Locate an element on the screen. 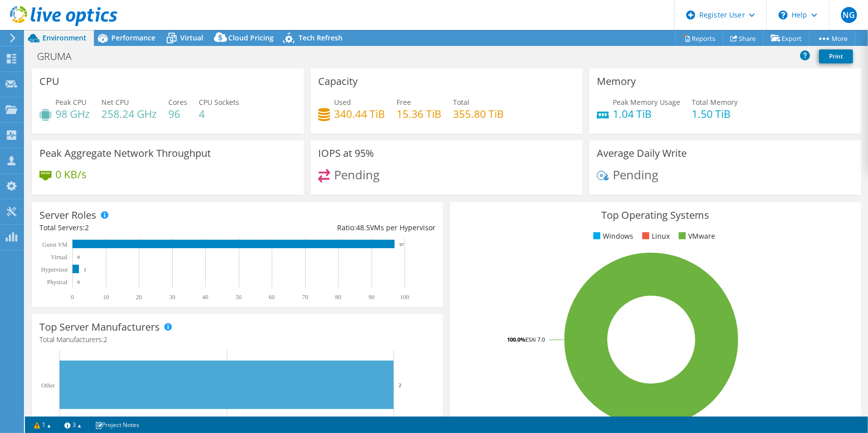 The width and height of the screenshot is (868, 433). text: 90 is located at coordinates (372, 297).